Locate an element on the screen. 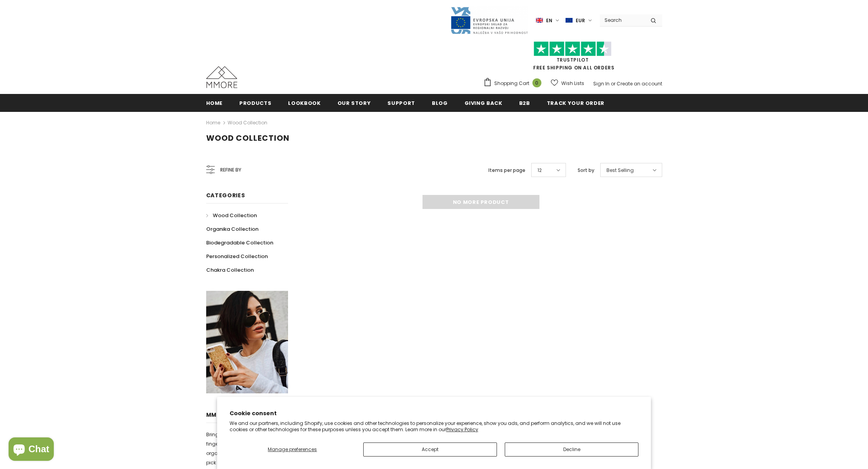  a: B2B is located at coordinates (524, 102).